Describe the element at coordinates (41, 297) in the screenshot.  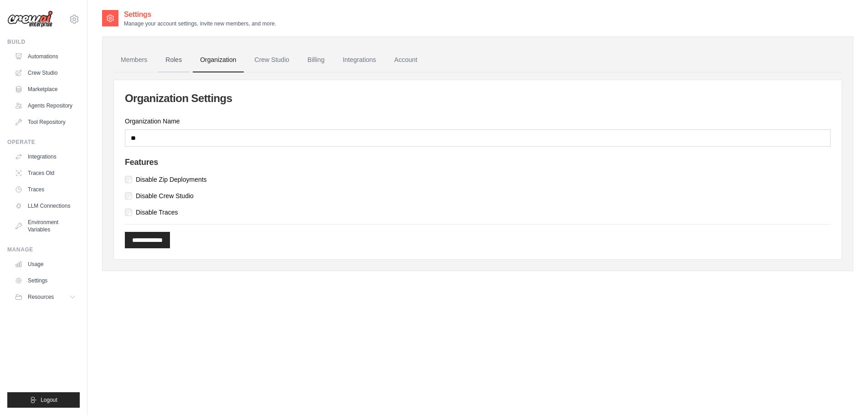
I see `span: Resources` at that location.